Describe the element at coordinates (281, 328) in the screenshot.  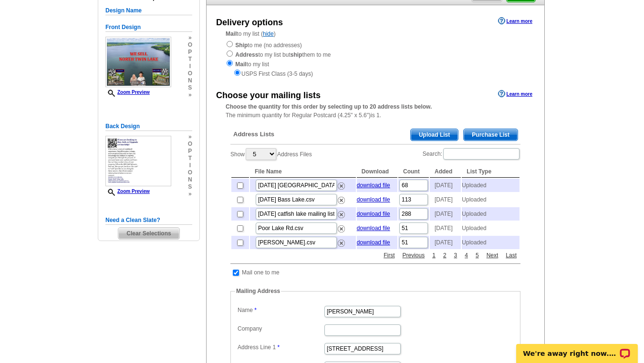
I see `label: Company` at that location.